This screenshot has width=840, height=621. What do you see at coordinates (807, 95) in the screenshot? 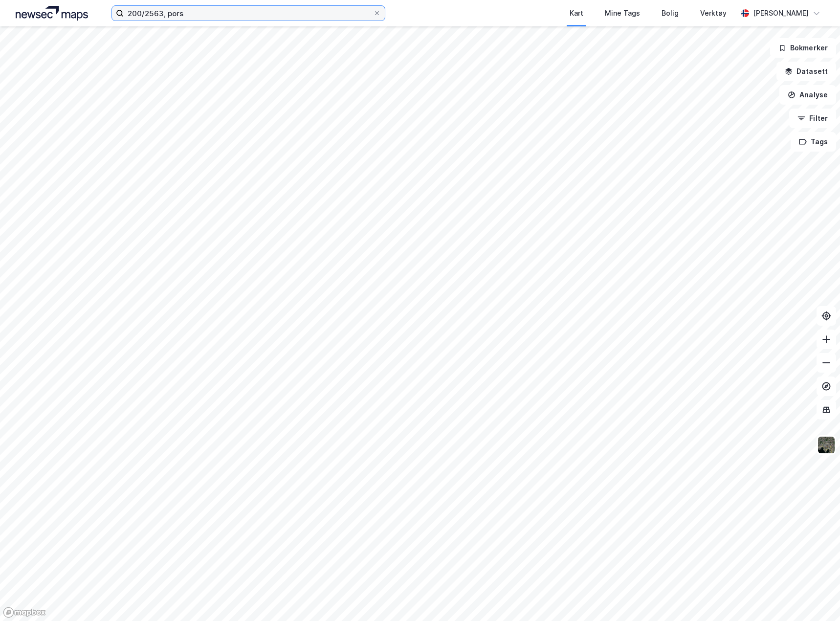
I see `button: Analyse` at bounding box center [807, 95].